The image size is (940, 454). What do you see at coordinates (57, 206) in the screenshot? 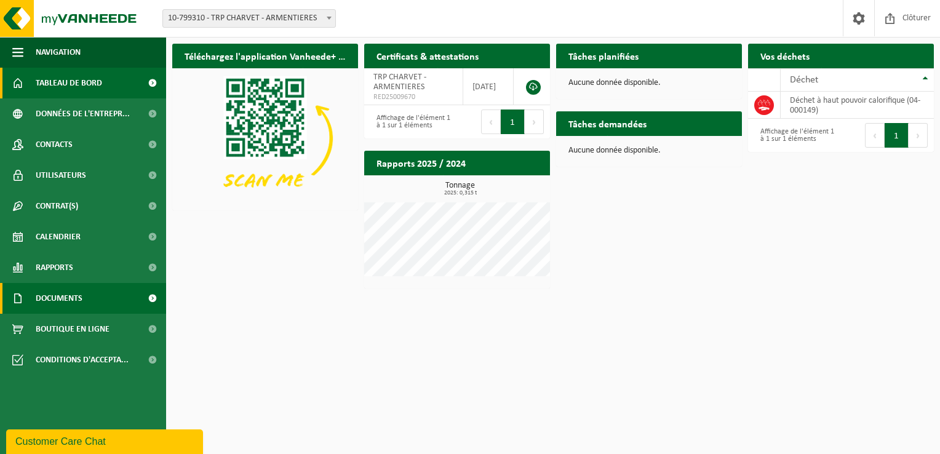
I see `span: Contrat(s)` at bounding box center [57, 206].